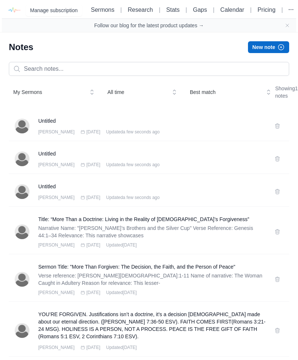  Describe the element at coordinates (173, 10) in the screenshot. I see `a: Stats` at that location.